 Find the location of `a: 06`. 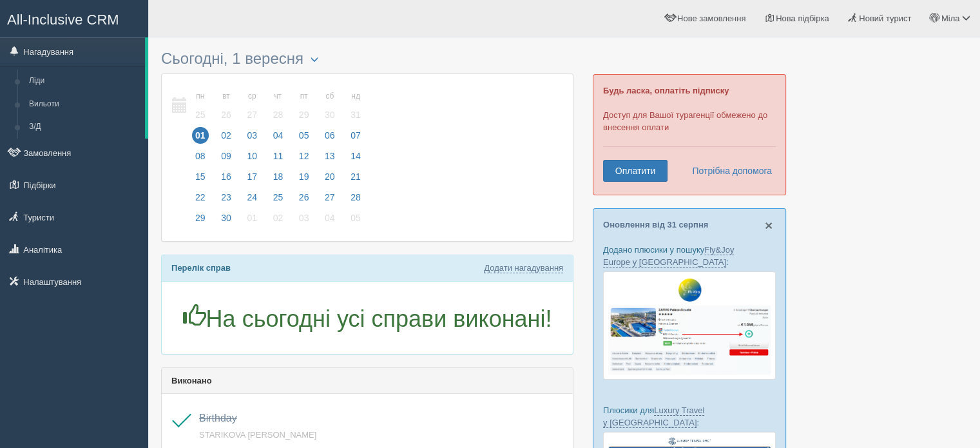

a: 06 is located at coordinates (330, 139).